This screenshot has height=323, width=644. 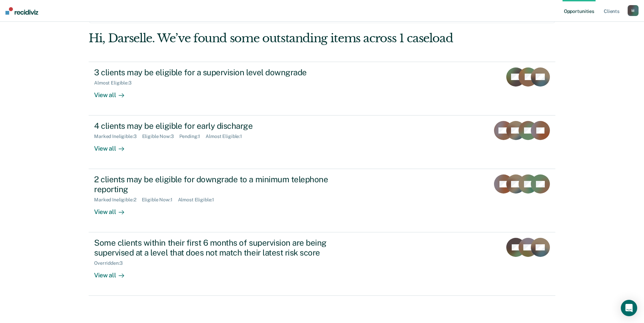 What do you see at coordinates (629, 308) in the screenshot?
I see `div: Open Intercom Messenger` at bounding box center [629, 308].